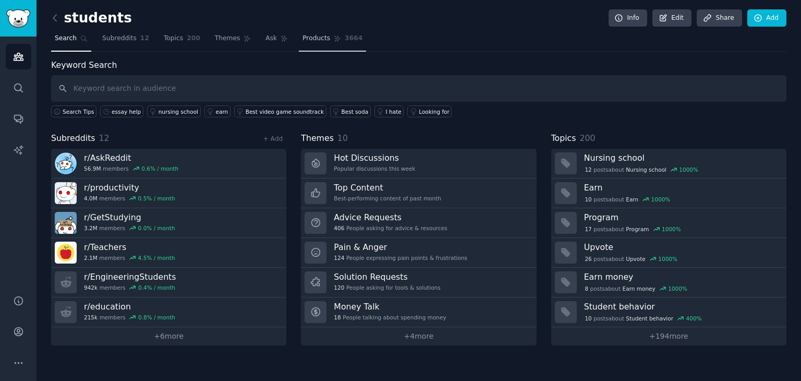  Describe the element at coordinates (390, 228) in the screenshot. I see `div: People asking for advice & resources` at that location.